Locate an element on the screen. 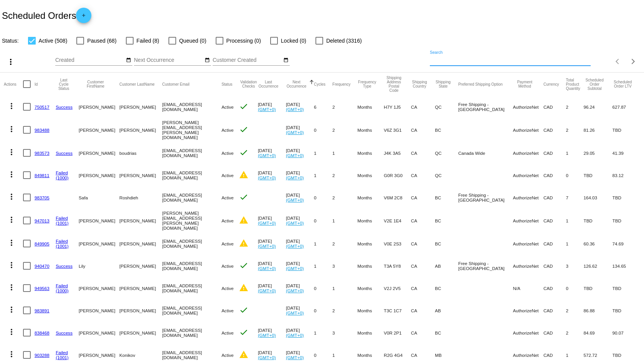  mat-cell: V2E 1E4 is located at coordinates (397, 220).